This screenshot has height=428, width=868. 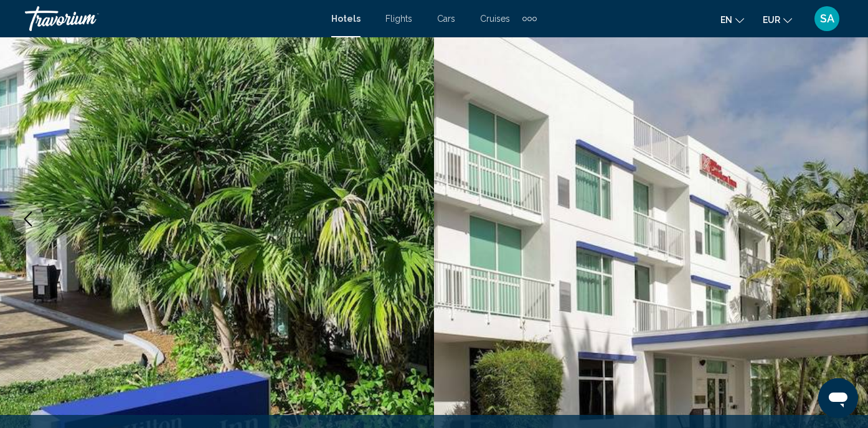 I want to click on a: Flights, so click(x=398, y=19).